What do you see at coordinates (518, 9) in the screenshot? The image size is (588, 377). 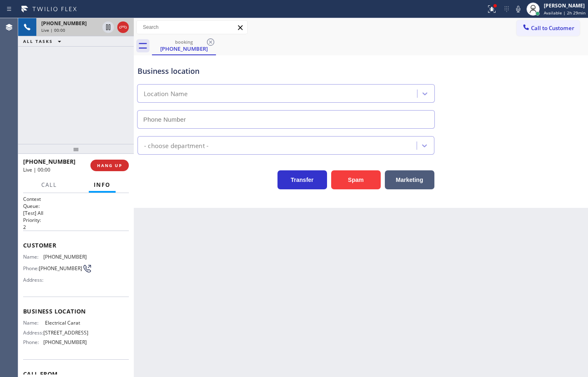 I see `button: Mute` at bounding box center [518, 9].